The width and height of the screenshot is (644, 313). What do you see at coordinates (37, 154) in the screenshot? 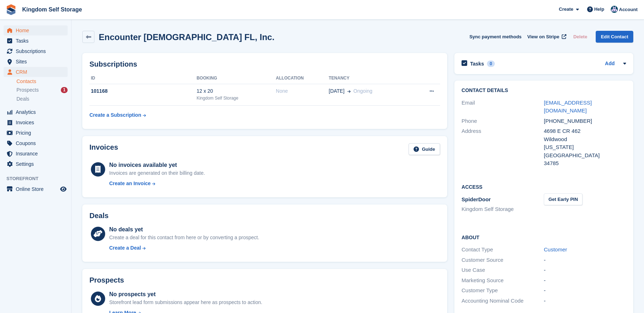
I see `span: Insurance` at bounding box center [37, 154].